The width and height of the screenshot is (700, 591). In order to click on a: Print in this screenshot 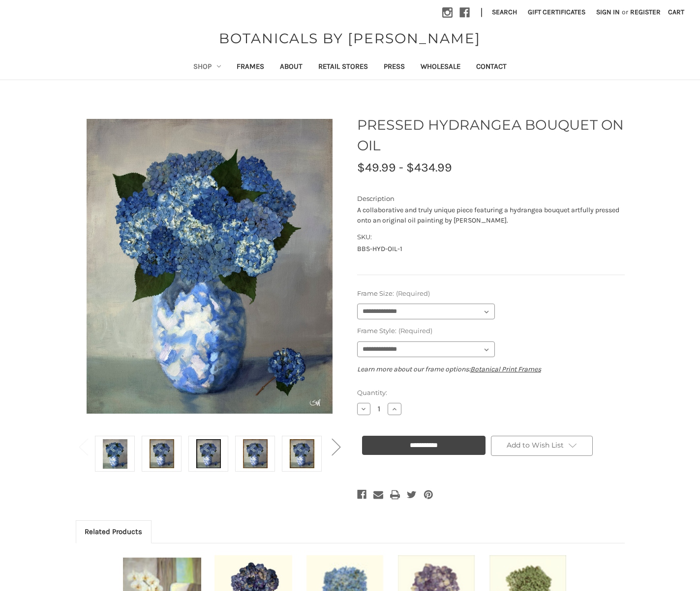, I will do `click(395, 495)`.